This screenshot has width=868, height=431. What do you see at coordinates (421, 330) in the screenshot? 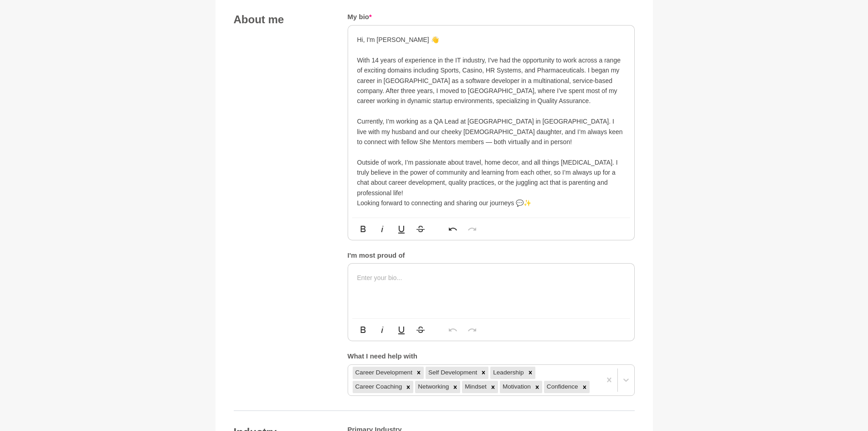
I see `button: Strikethrough (Ctrl+S)` at bounding box center [421, 330].